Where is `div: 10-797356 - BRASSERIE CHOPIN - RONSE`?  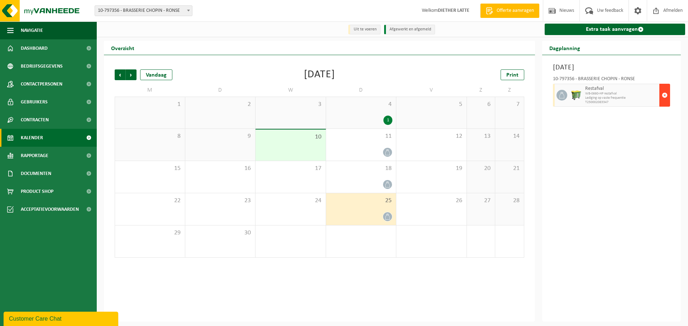 div: 10-797356 - BRASSERIE CHOPIN - RONSE is located at coordinates (612, 80).